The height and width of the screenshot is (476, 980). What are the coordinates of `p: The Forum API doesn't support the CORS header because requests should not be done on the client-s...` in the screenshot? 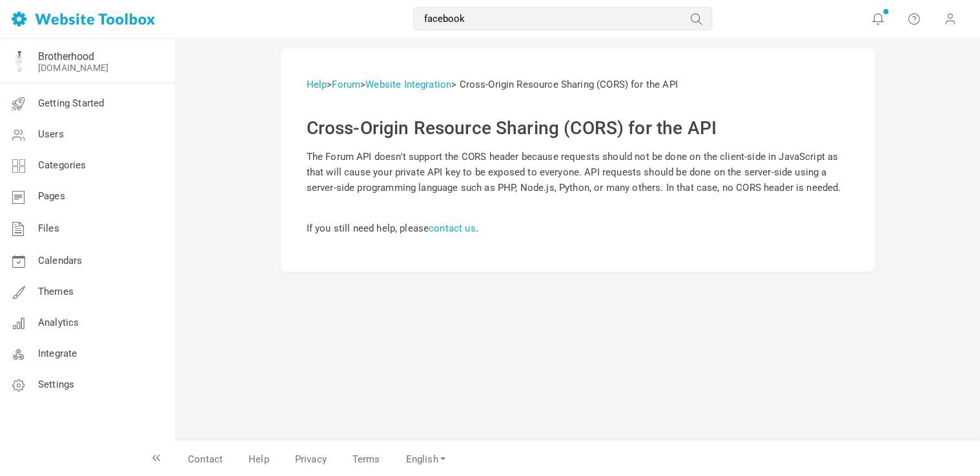 It's located at (578, 172).